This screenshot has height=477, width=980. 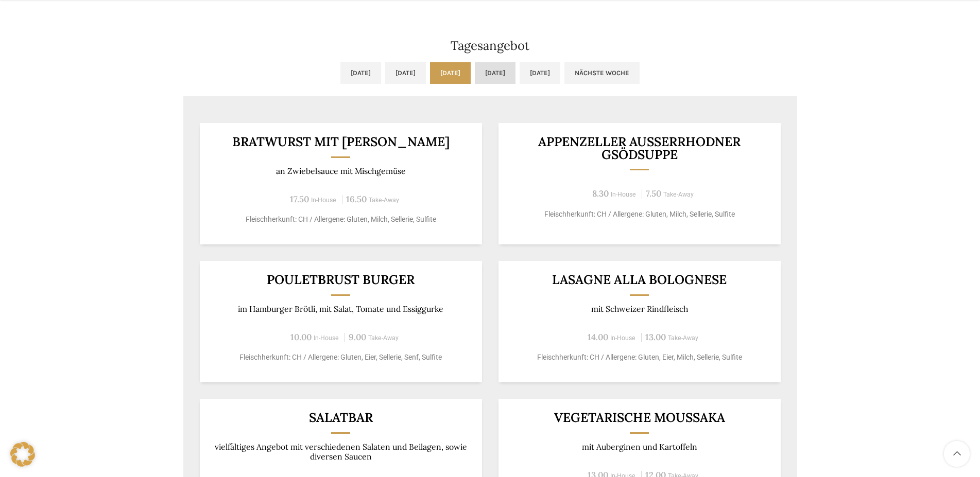 I want to click on p: an Zwiebelsauce mit Mischgemüse, so click(x=340, y=171).